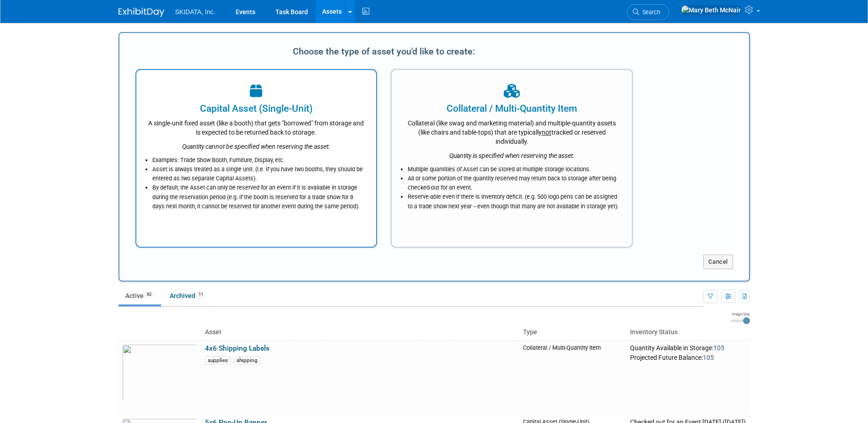 The width and height of the screenshot is (868, 423). I want to click on th: Type, so click(573, 332).